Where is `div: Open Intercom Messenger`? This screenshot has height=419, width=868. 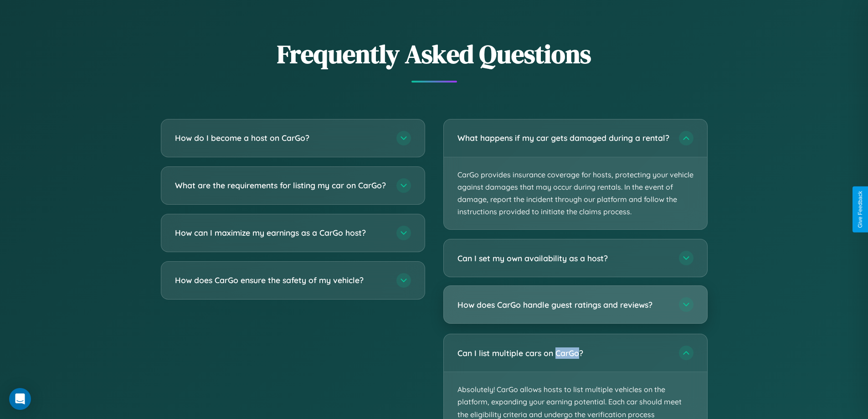
div: Open Intercom Messenger is located at coordinates (20, 399).